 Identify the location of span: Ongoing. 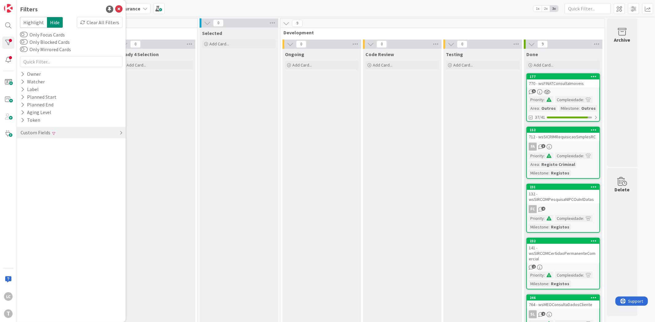
(294, 54).